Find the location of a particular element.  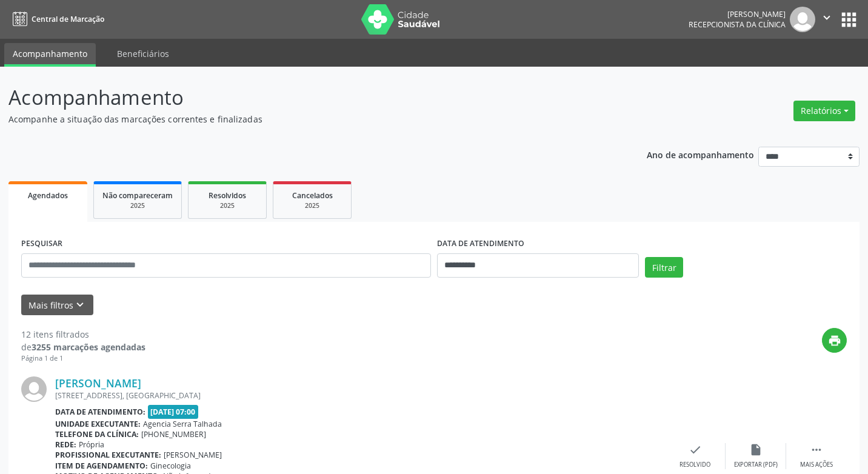

span: Resolvidos is located at coordinates (227, 195).